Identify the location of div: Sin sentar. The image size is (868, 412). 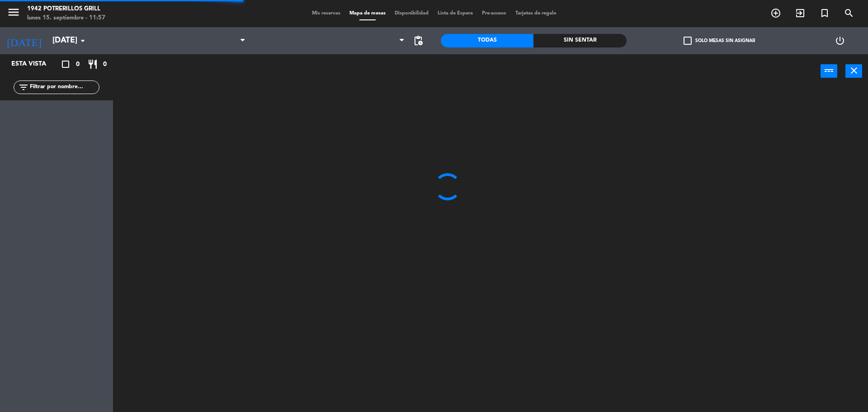
(580, 41).